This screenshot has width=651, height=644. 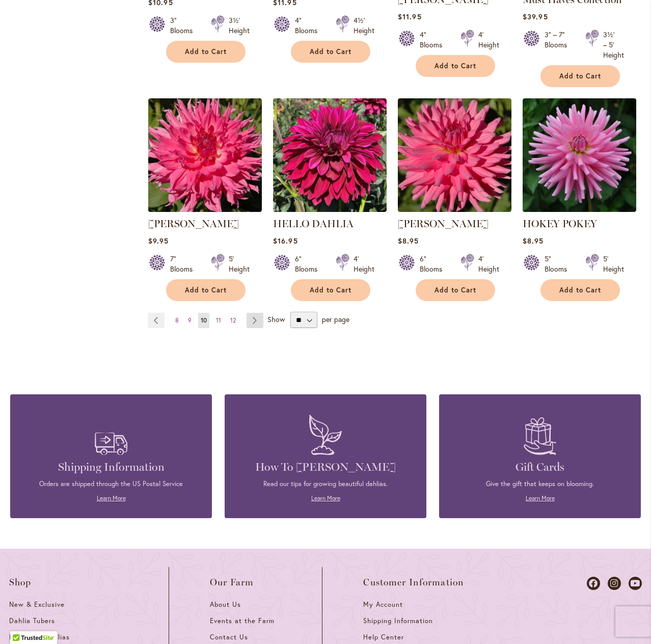 I want to click on a: 11, so click(x=219, y=321).